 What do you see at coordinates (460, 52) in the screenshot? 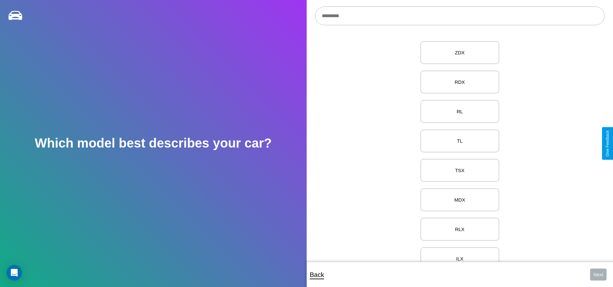
I see `p: ZDX` at bounding box center [460, 52].